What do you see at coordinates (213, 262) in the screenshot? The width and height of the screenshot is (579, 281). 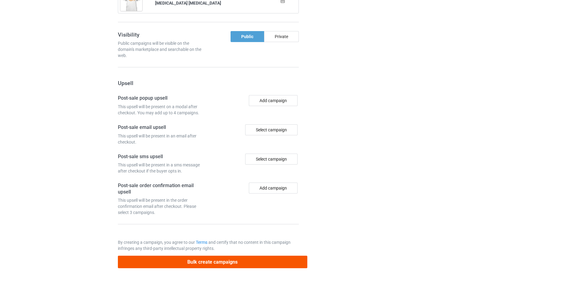 I see `button: Bulk create campaigns` at bounding box center [213, 262].